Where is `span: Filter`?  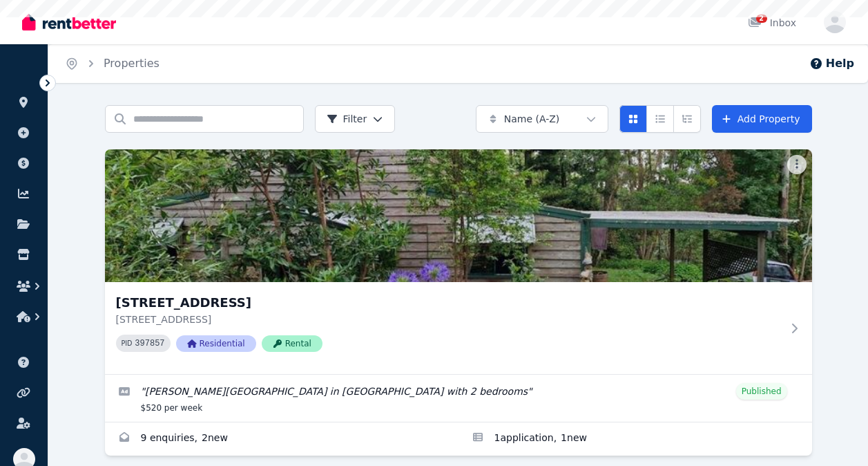 span: Filter is located at coordinates (347, 119).